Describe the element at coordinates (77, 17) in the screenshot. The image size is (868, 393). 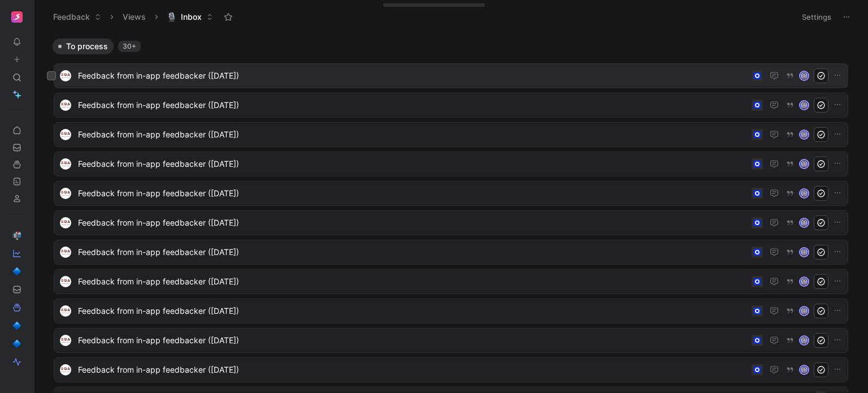
I see `button: Feedback` at that location.